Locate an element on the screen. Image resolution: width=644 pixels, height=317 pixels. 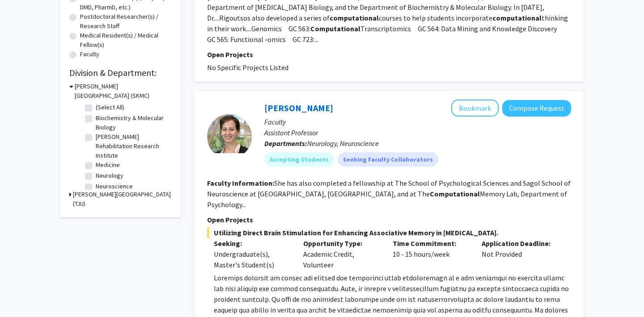
b: Faculty Information: is located at coordinates (240, 183).